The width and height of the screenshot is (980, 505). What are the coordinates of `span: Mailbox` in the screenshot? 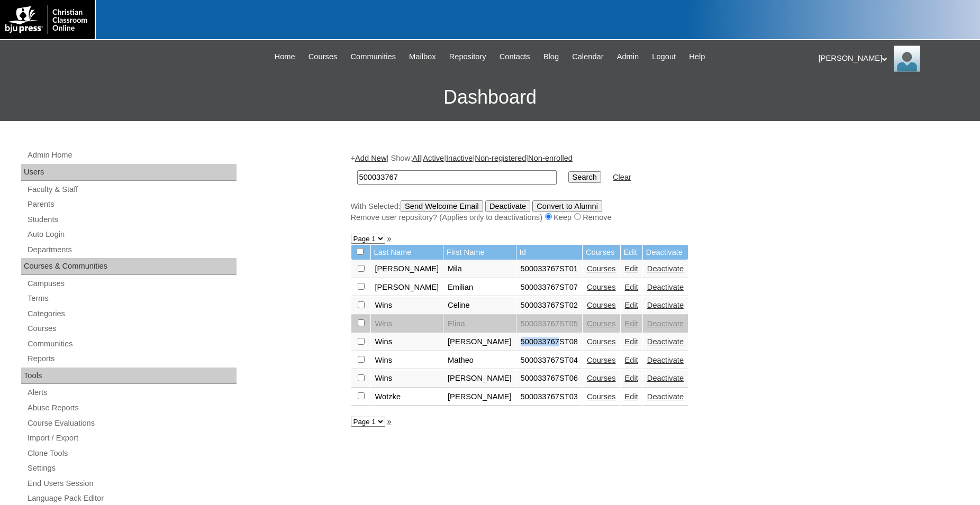 It's located at (422, 56).